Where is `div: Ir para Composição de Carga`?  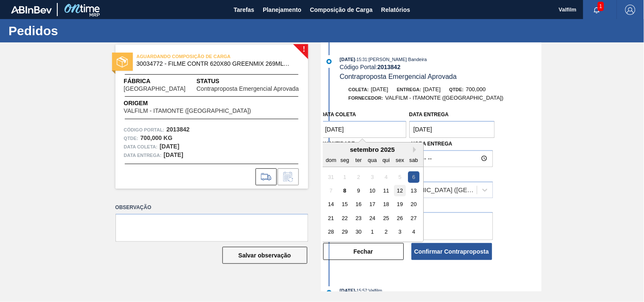 div: Ir para Composição de Carga is located at coordinates (266, 177).